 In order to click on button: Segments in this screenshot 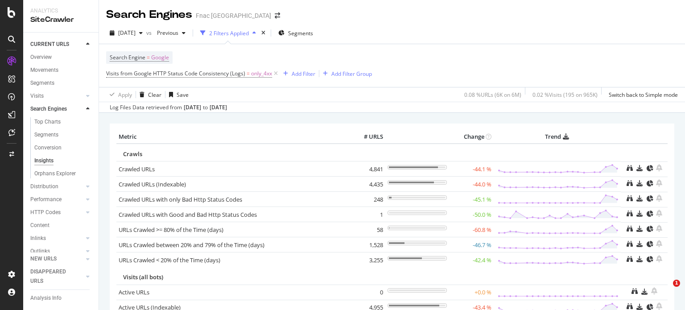, I will do `click(296, 33)`.